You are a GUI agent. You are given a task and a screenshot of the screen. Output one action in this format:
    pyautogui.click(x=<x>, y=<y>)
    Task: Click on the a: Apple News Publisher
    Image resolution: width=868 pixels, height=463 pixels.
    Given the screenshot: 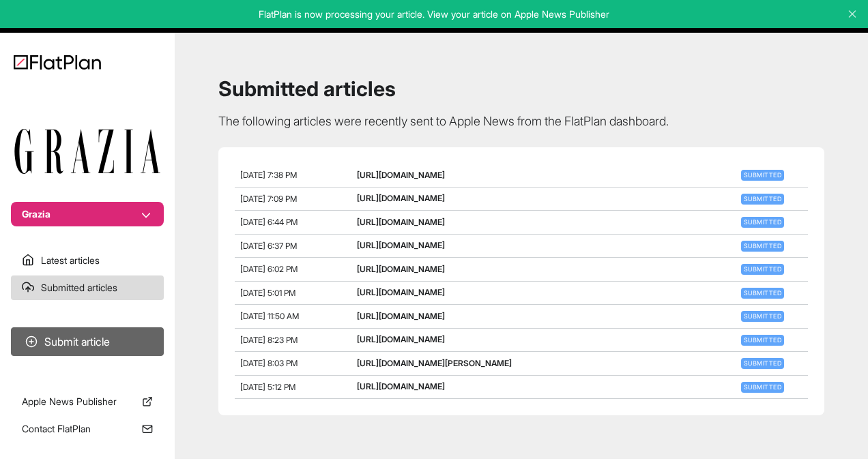 What is the action you would take?
    pyautogui.click(x=87, y=402)
    